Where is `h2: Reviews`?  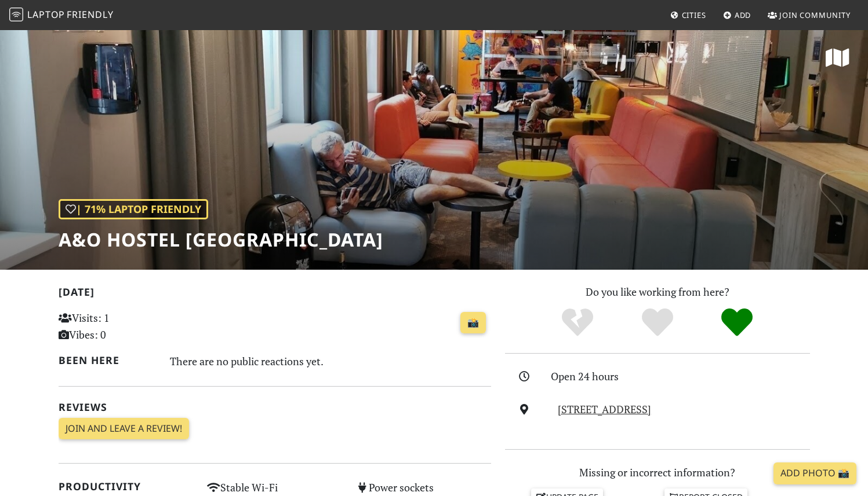
h2: Reviews is located at coordinates (274, 407).